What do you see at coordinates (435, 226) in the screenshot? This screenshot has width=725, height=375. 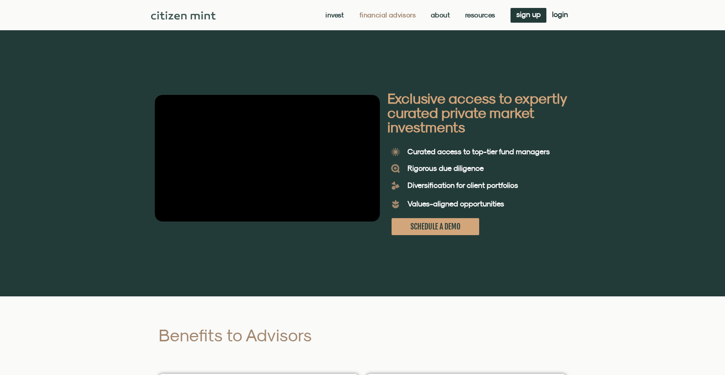 I see `span: SCHEDULE A DEMO` at bounding box center [435, 226].